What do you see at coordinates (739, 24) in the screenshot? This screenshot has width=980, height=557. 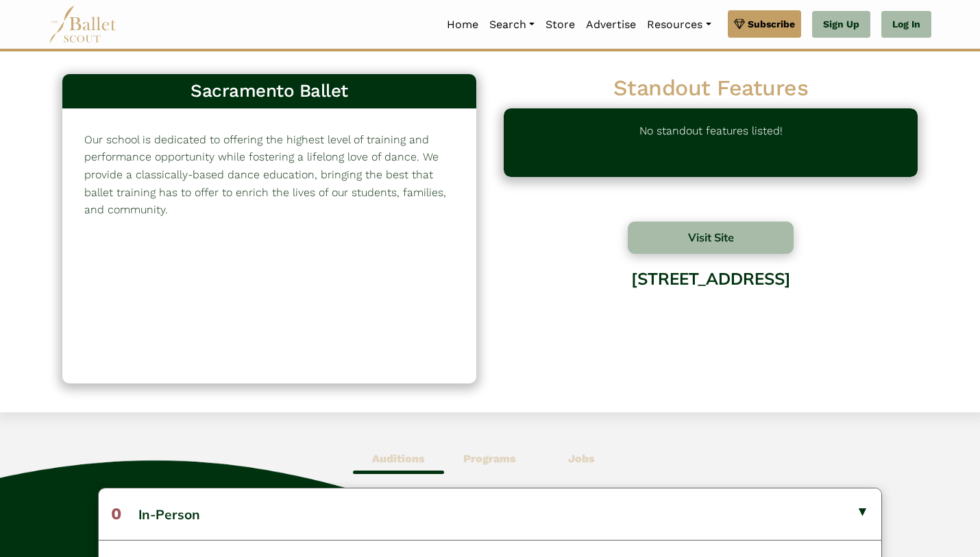 I see `img: gem.svg` at bounding box center [739, 24].